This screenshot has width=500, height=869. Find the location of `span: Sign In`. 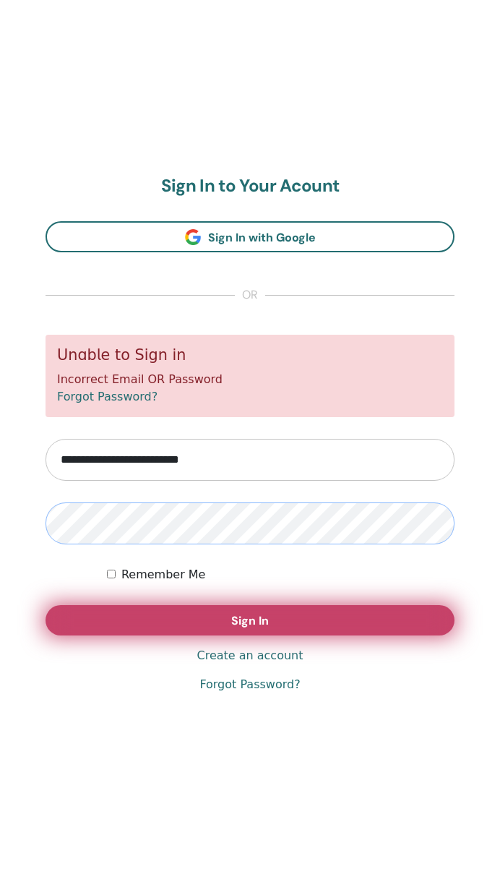

span: Sign In is located at coordinates (250, 620).